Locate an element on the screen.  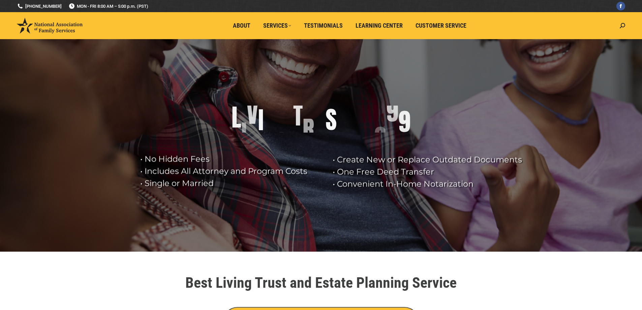
a: Learning Center is located at coordinates (379, 26).